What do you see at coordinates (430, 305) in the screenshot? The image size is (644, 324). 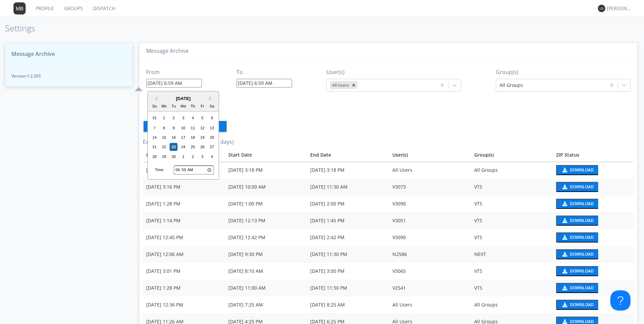 I see `div: All Users` at bounding box center [430, 305].